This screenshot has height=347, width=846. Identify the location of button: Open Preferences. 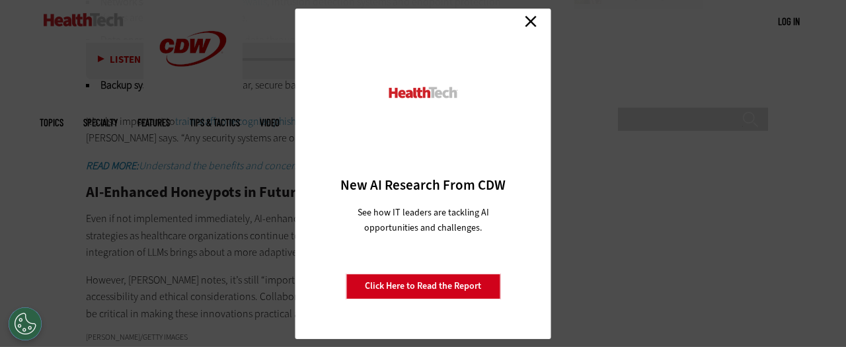
(25, 324).